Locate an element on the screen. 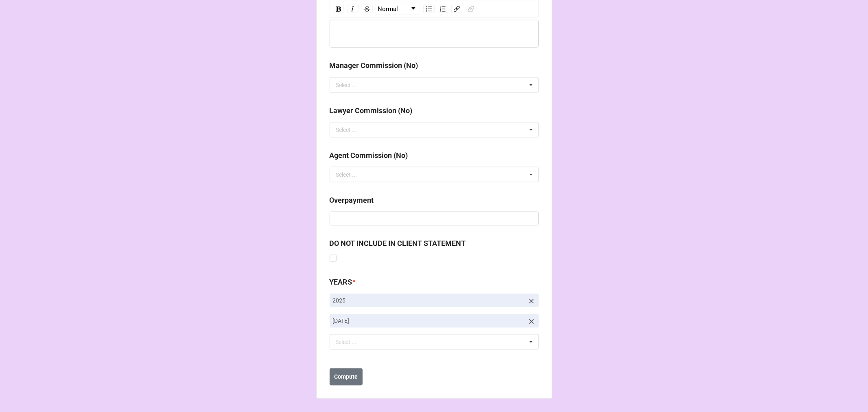 This screenshot has width=868, height=412. div: rdw-dropdown is located at coordinates (398, 9).